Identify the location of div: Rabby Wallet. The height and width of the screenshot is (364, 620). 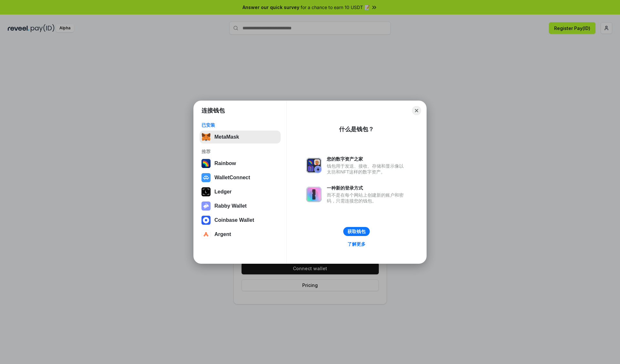
(231, 206).